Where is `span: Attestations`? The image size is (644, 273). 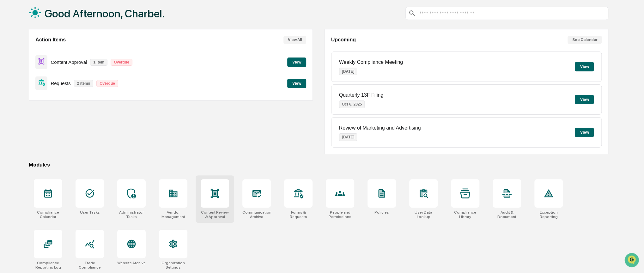
span: Attestations is located at coordinates (65, 115).